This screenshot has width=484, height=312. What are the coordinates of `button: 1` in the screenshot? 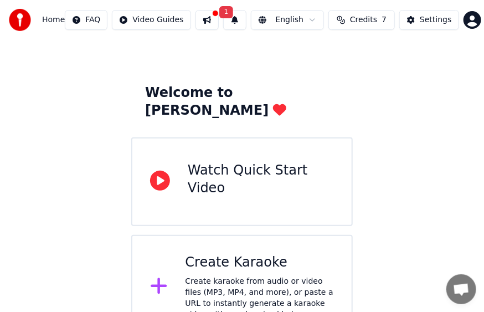 It's located at (235, 20).